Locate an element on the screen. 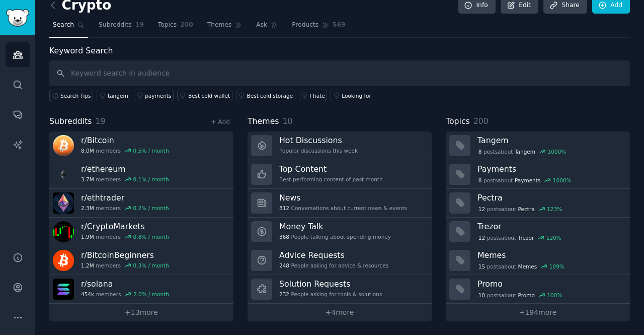  img: BitcoinBeginners is located at coordinates (63, 260).